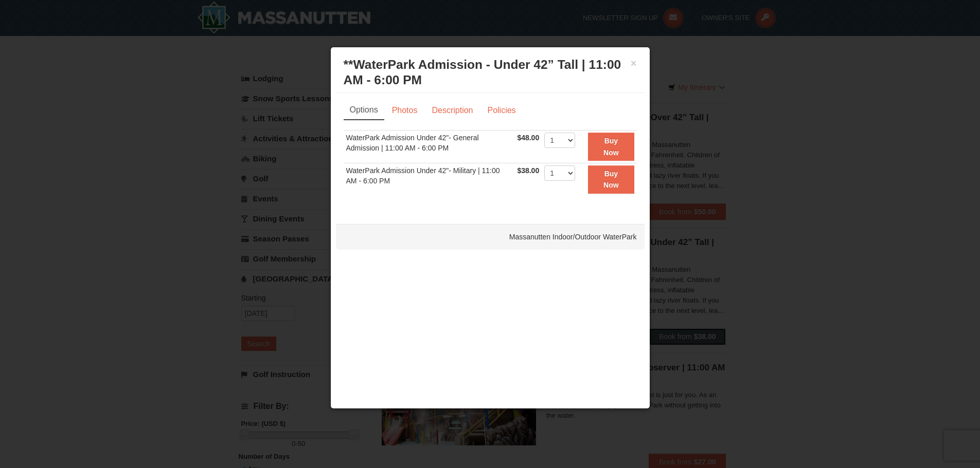 This screenshot has width=980, height=468. Describe the element at coordinates (429, 179) in the screenshot. I see `td: WaterPark Admission Under 42"- Military | 11:00 AM - 6:00 PM` at that location.